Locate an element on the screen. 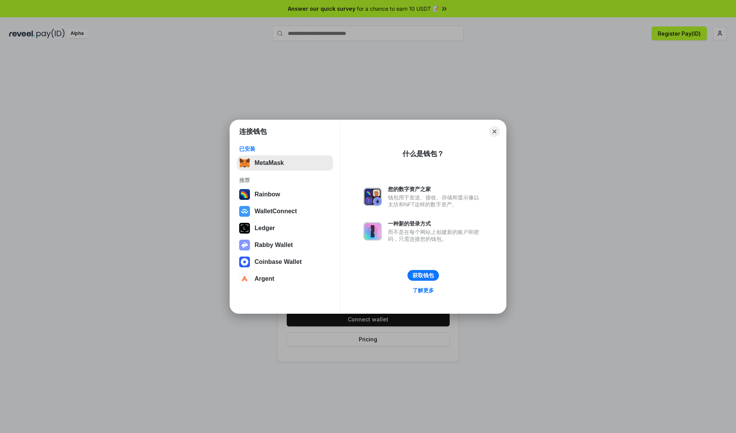 The height and width of the screenshot is (433, 736). button: 获取钱包 is located at coordinates (423, 275).